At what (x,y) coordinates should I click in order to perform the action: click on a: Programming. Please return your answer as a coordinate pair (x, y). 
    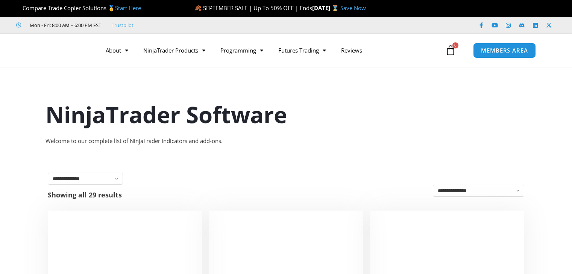
    Looking at the image, I should click on (242, 50).